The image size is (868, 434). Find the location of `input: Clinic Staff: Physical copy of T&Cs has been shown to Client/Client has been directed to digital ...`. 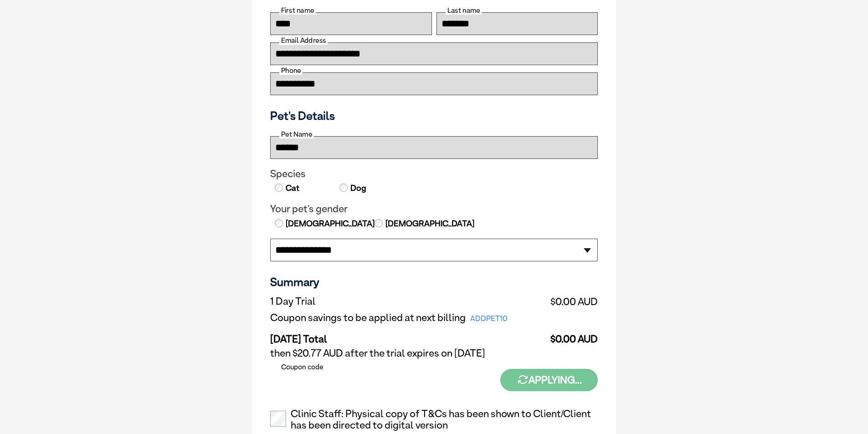

input: Clinic Staff: Physical copy of T&Cs has been shown to Client/Client has been directed to digital ... is located at coordinates (278, 418).